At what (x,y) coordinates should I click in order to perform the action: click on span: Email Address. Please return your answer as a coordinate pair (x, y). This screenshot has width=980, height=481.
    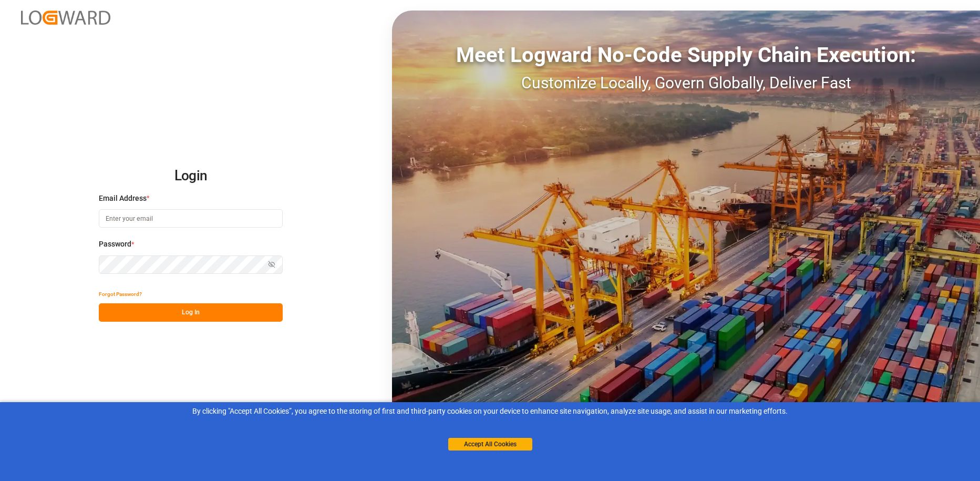
    Looking at the image, I should click on (123, 198).